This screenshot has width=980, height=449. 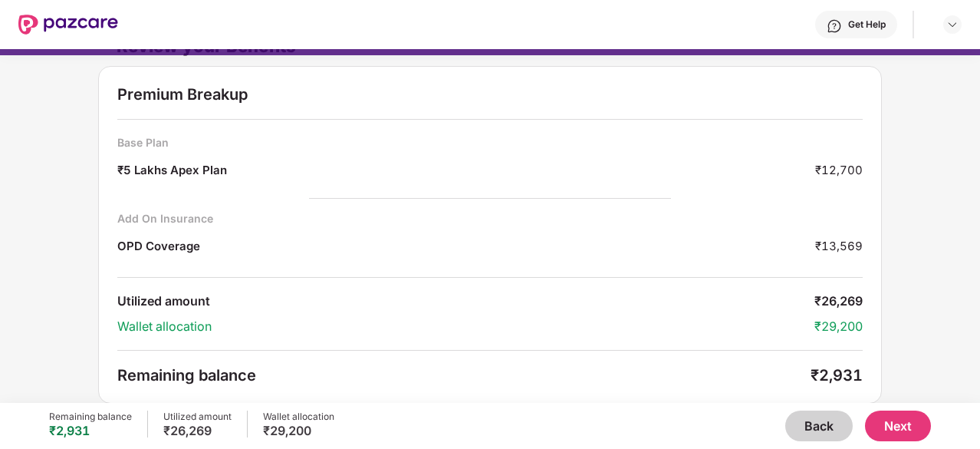 What do you see at coordinates (490, 95) in the screenshot?
I see `div: Premium Breakup` at bounding box center [490, 95].